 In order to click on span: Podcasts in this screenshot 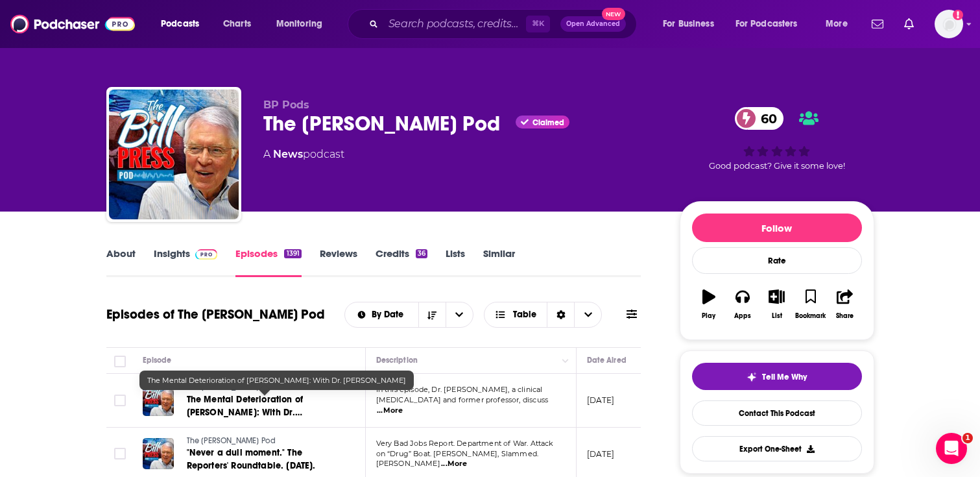, I will do `click(179, 24)`.